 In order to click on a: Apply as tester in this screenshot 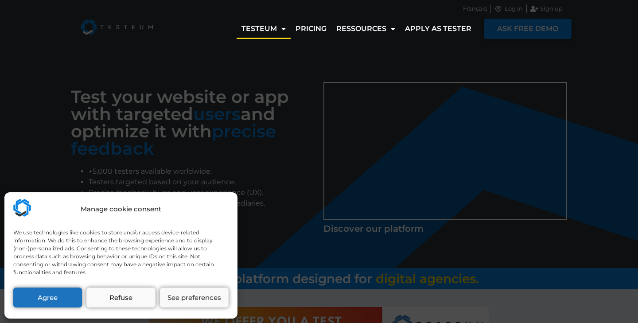, I will do `click(438, 29)`.